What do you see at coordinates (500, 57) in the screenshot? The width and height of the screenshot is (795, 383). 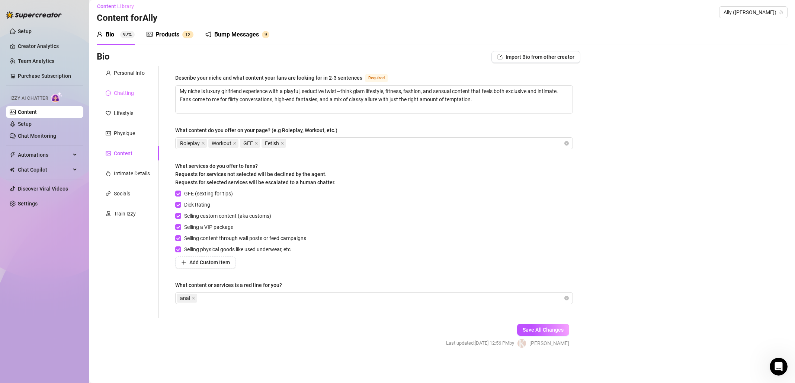 I see `span: import` at bounding box center [500, 57].